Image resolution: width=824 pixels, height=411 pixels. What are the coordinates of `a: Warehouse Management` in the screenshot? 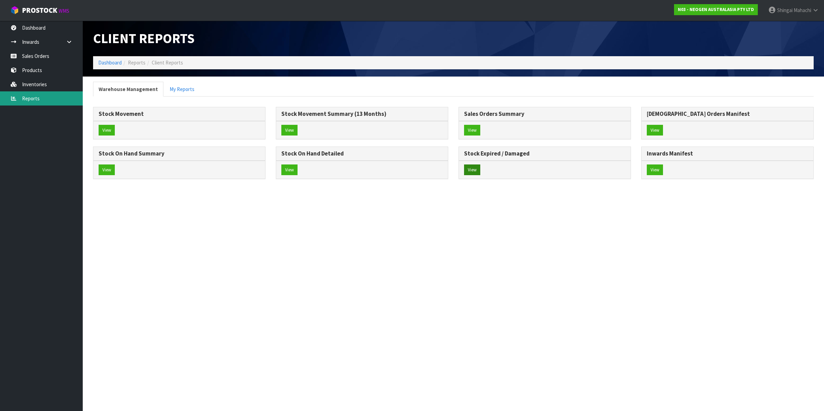 It's located at (128, 89).